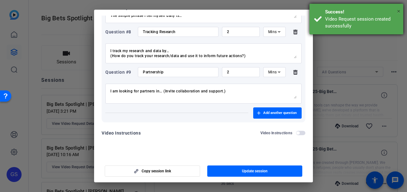 This screenshot has height=192, width=407. I want to click on div: Video Request session created successfully, so click(361, 22).